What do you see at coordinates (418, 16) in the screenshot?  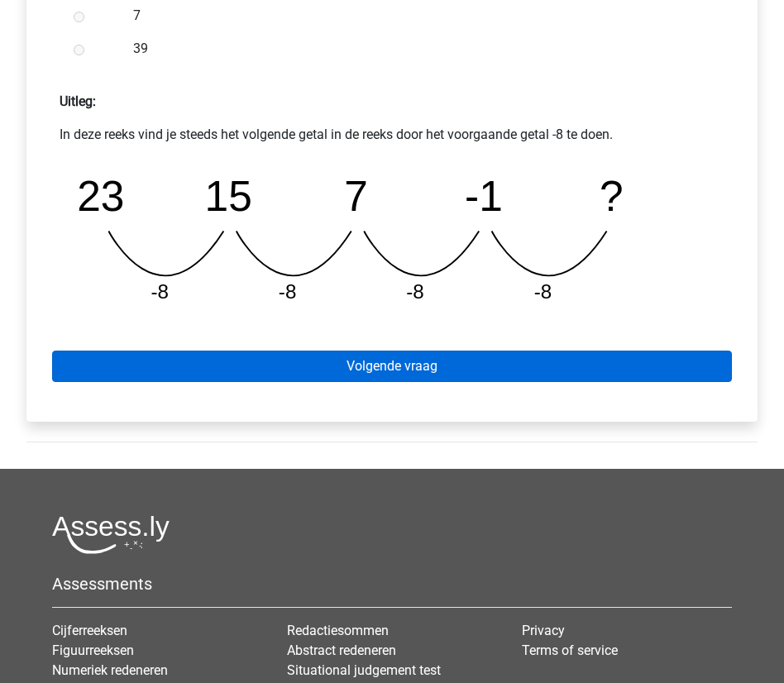 I see `label: 7` at bounding box center [418, 16].